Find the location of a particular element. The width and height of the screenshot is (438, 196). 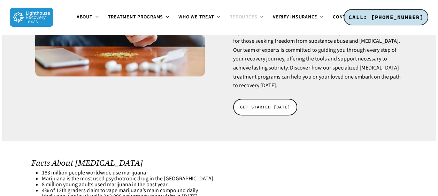

a: Verify Insurance is located at coordinates (298, 17).